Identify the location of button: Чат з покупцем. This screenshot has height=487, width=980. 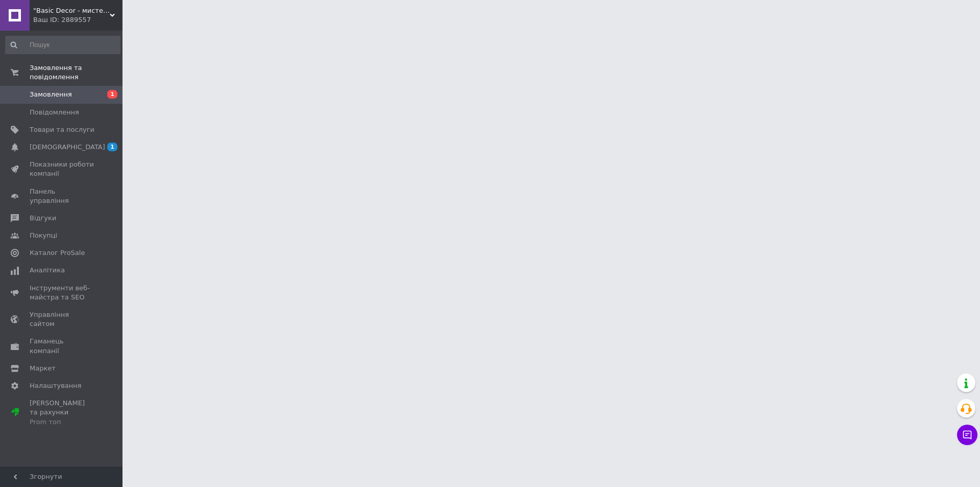
(968, 435).